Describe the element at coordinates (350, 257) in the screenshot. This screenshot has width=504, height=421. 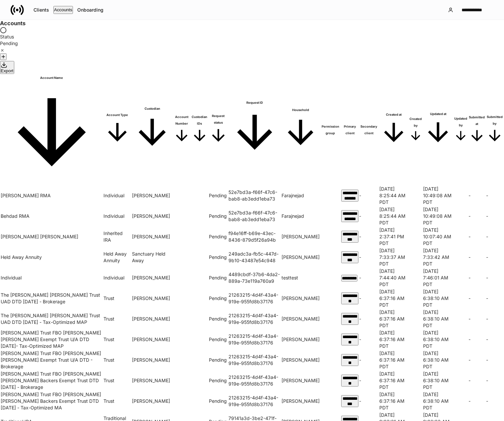
I see `td: 581366f2-f43f-43d2-b5fe-65b285f14e6f` at that location.